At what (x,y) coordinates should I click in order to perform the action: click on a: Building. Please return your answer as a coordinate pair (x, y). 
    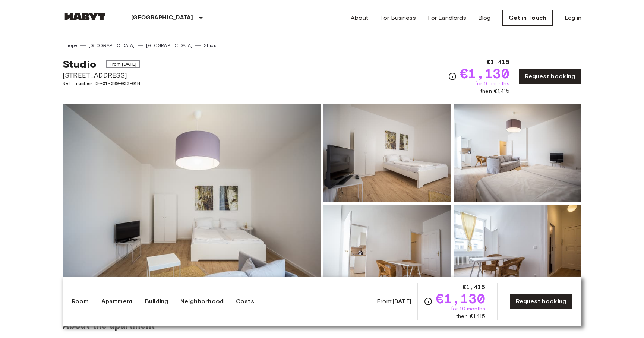
    Looking at the image, I should click on (157, 301).